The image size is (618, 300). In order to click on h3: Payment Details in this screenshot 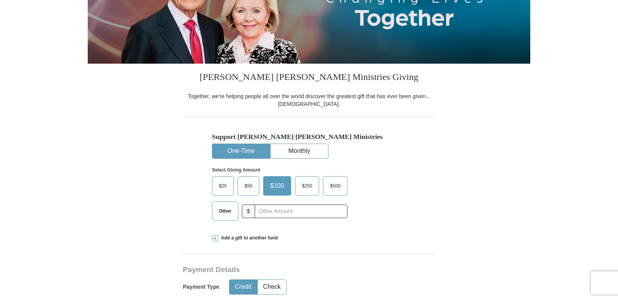, I will do `click(282, 270)`.